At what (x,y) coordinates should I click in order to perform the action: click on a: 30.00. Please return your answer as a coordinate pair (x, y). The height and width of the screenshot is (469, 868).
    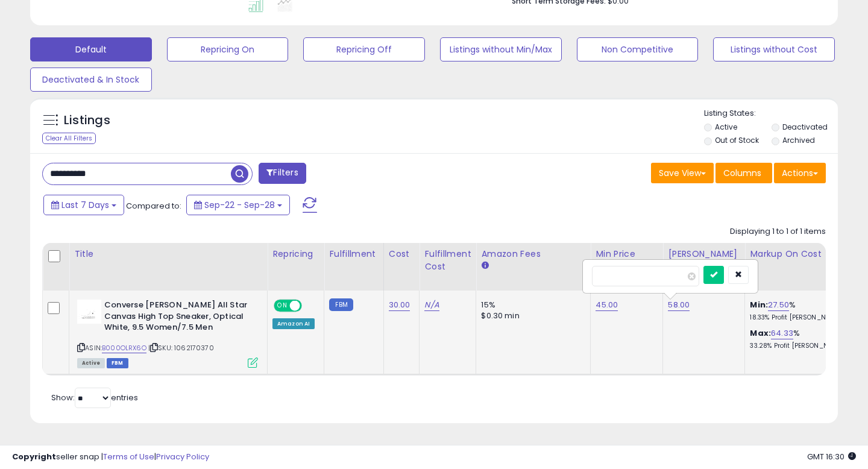
    Looking at the image, I should click on (400, 305).